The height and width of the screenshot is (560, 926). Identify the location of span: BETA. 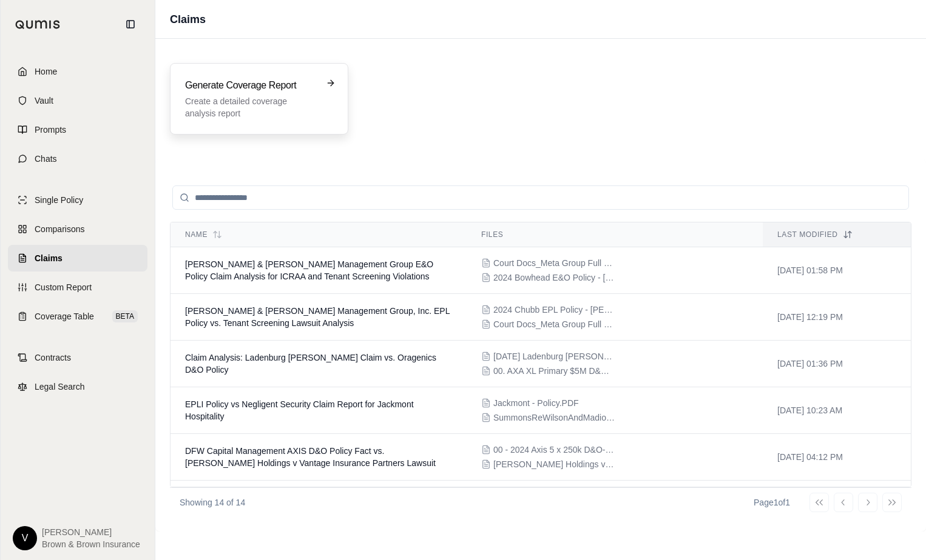
(125, 316).